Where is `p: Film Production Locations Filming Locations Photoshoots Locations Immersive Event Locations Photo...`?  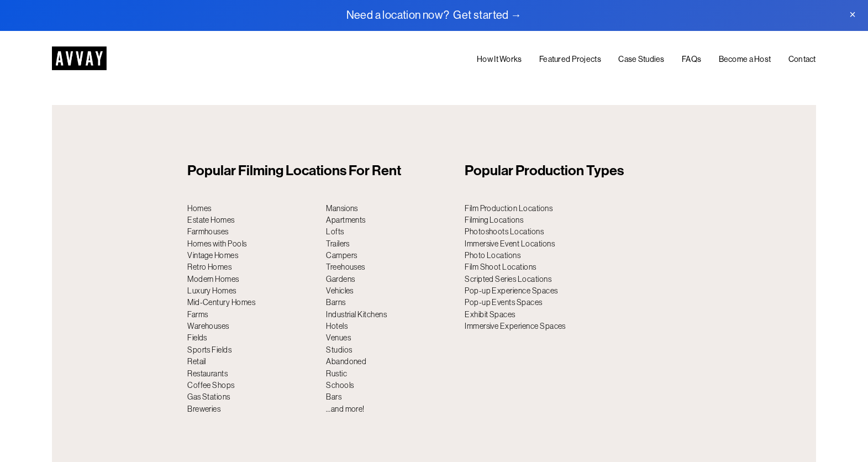
p: Film Production Locations Filming Locations Photoshoots Locations Immersive Event Locations Photo... is located at coordinates (572, 268).